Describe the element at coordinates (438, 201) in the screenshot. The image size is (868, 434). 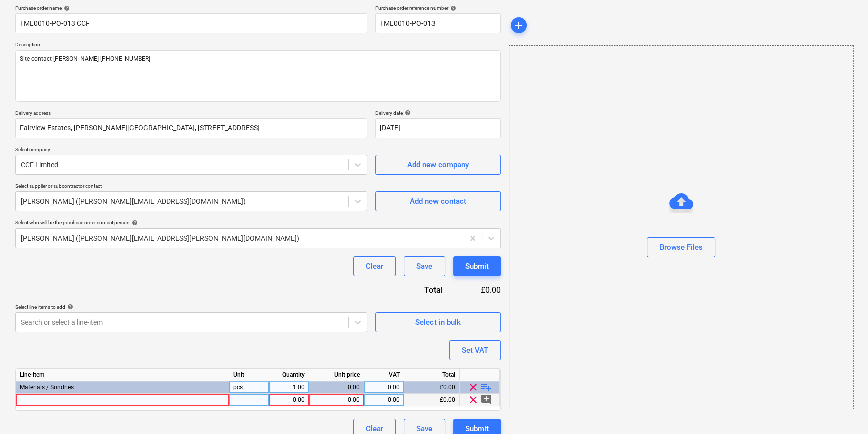
I see `button: Add new contact` at that location.